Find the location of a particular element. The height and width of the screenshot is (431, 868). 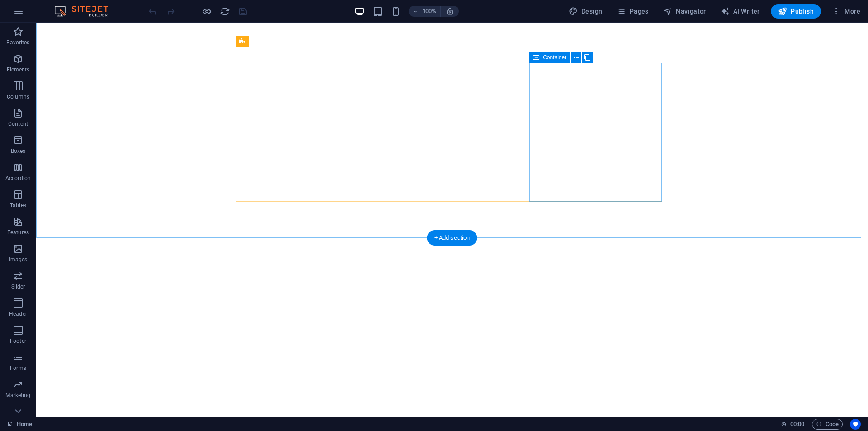

p: Boxes is located at coordinates (18, 151).